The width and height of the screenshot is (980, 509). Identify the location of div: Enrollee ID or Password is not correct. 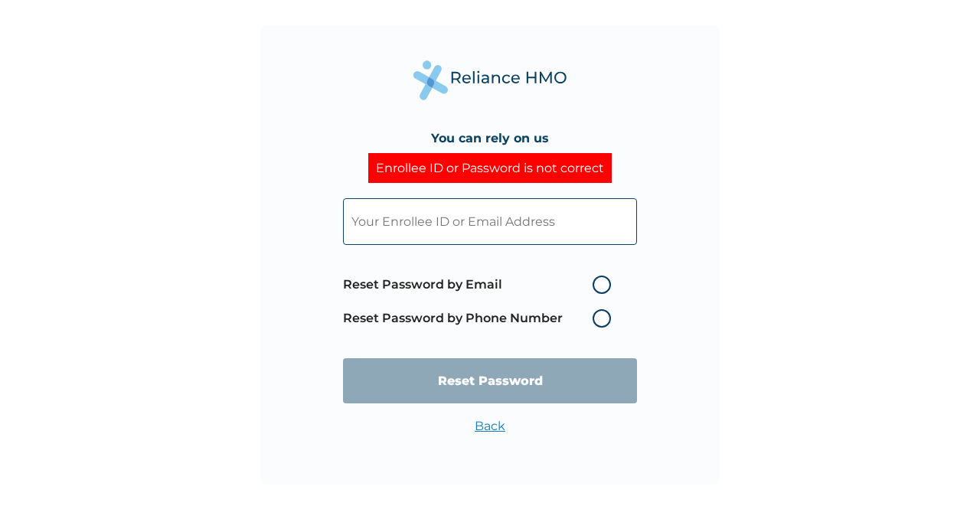
(490, 168).